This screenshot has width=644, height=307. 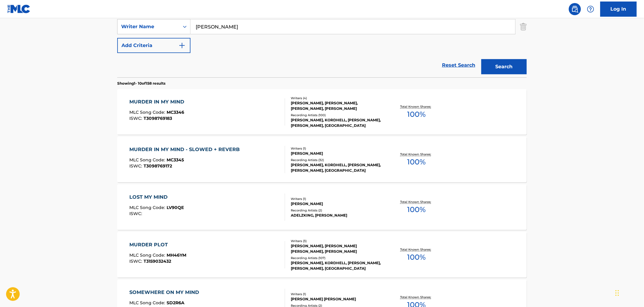 What do you see at coordinates (629, 292) in the screenshot?
I see `div: Chat Widget` at bounding box center [629, 292].